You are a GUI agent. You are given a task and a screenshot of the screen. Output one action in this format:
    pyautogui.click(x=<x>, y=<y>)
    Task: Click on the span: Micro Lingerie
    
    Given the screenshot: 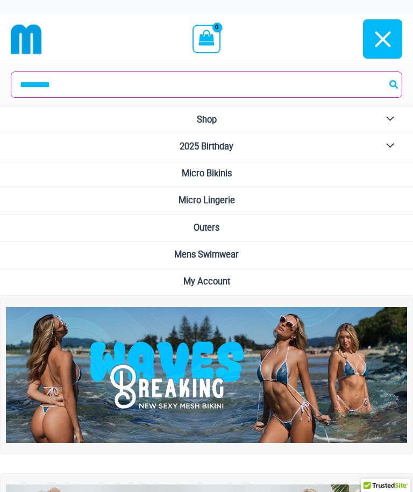 What is the action you would take?
    pyautogui.click(x=206, y=200)
    